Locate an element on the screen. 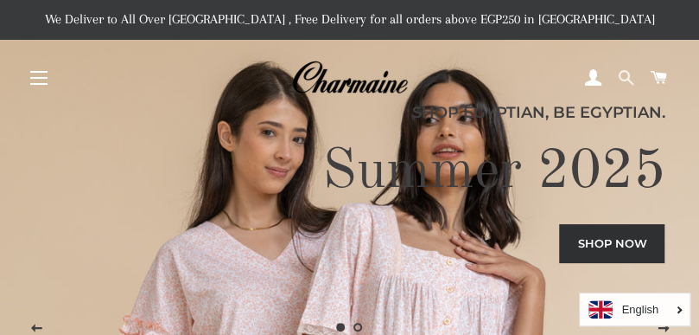  a: Shop now is located at coordinates (612, 243).